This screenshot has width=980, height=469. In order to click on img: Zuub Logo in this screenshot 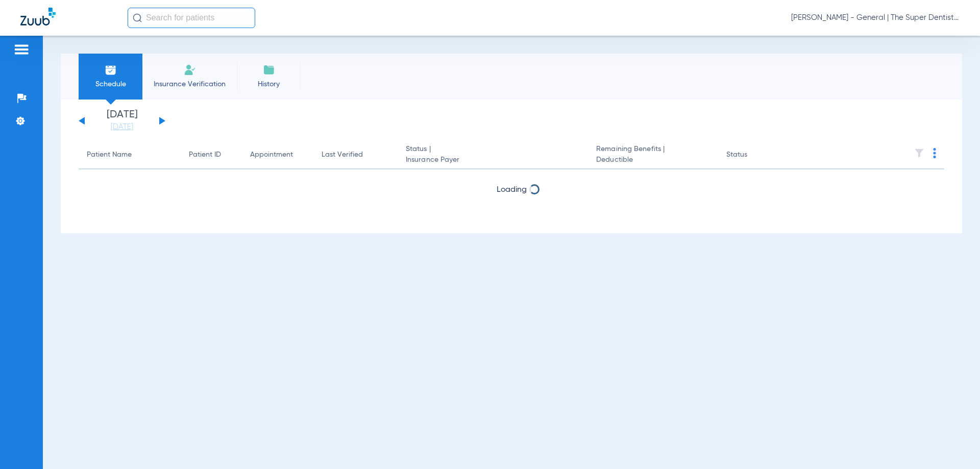, I will do `click(38, 16)`.